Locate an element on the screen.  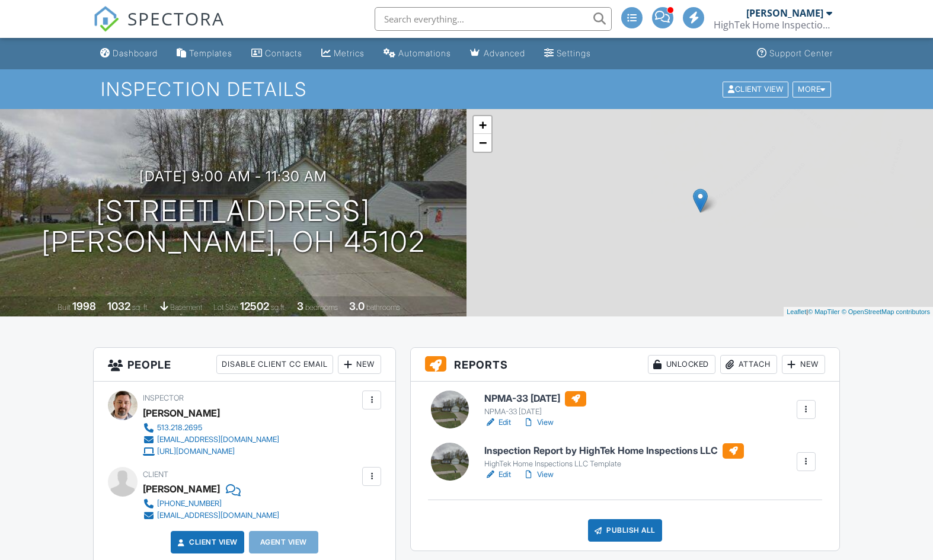
a: Zoom in is located at coordinates (483, 125).